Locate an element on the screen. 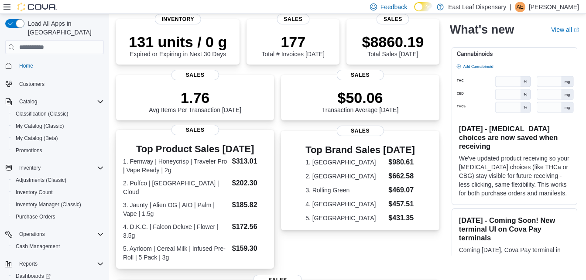 Image resolution: width=586 pixels, height=280 pixels. span: AE is located at coordinates (520, 7).